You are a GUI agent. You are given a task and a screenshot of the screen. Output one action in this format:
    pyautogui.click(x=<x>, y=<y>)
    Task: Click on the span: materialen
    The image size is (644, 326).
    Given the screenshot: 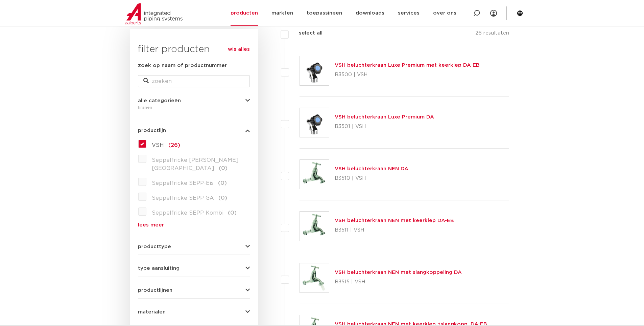 What is the action you would take?
    pyautogui.click(x=152, y=312)
    